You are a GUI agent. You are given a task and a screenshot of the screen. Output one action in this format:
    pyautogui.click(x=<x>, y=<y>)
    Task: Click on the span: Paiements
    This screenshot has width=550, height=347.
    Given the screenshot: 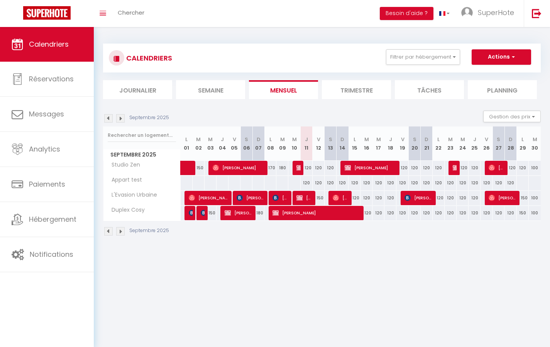 What is the action you would take?
    pyautogui.click(x=47, y=184)
    